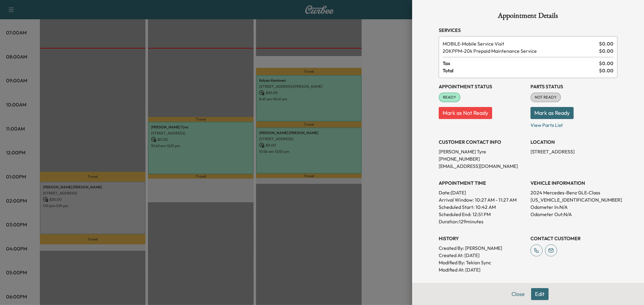 This screenshot has width=644, height=305. What do you see at coordinates (482, 86) in the screenshot?
I see `h3: Appointment Status` at bounding box center [482, 86].